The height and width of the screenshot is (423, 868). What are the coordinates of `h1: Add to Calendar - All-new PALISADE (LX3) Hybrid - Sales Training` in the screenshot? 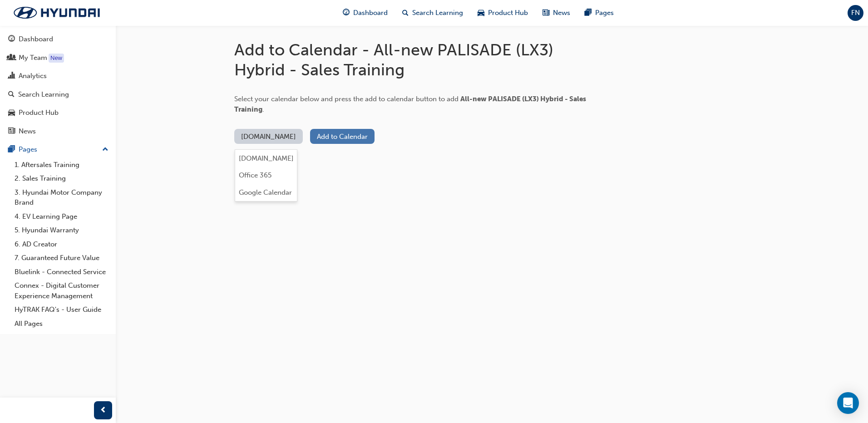 It's located at (416, 60).